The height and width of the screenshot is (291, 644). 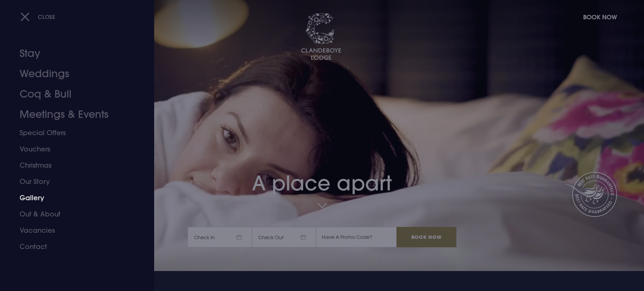 What do you see at coordinates (73, 246) in the screenshot?
I see `a: Contact` at bounding box center [73, 246].